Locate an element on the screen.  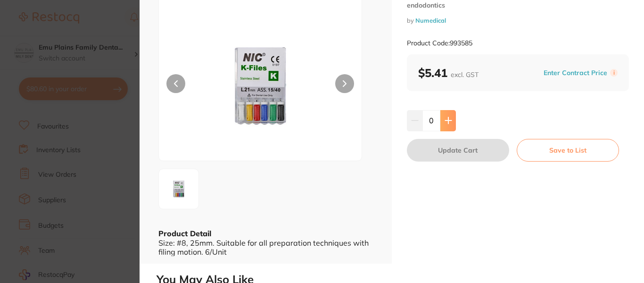
span: excl. GST is located at coordinates (465, 75).